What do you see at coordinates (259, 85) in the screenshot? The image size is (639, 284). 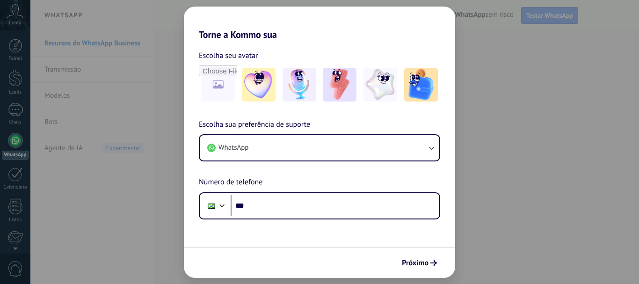 I see `img: -1.jpeg` at bounding box center [259, 85].